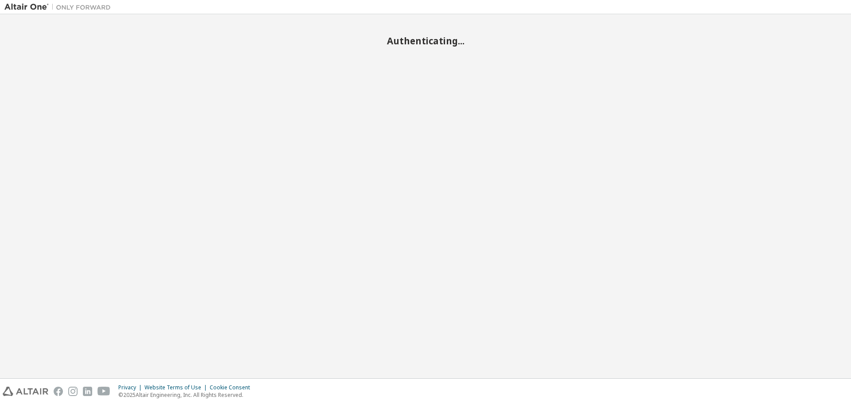 The image size is (851, 404). I want to click on p: © 2025 Altair Engineering, Inc. All Rights Reserved., so click(187, 395).